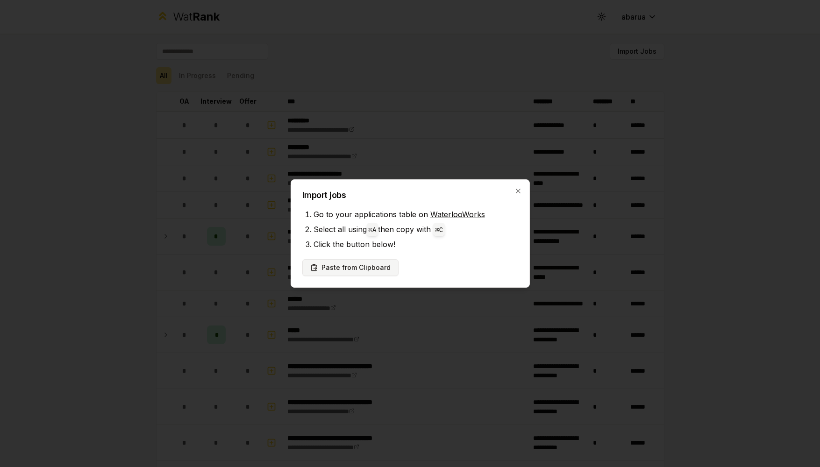  Describe the element at coordinates (416, 229) in the screenshot. I see `li: Select all using then copy with` at that location.